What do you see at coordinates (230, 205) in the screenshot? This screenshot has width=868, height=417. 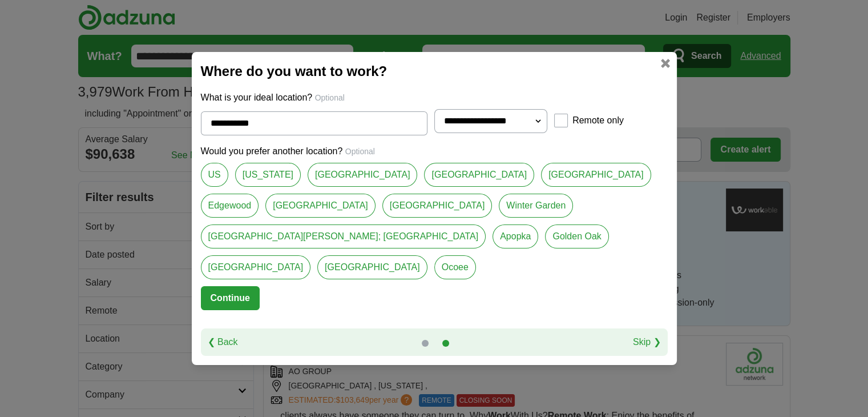 I see `a: Edgewood` at bounding box center [230, 205].